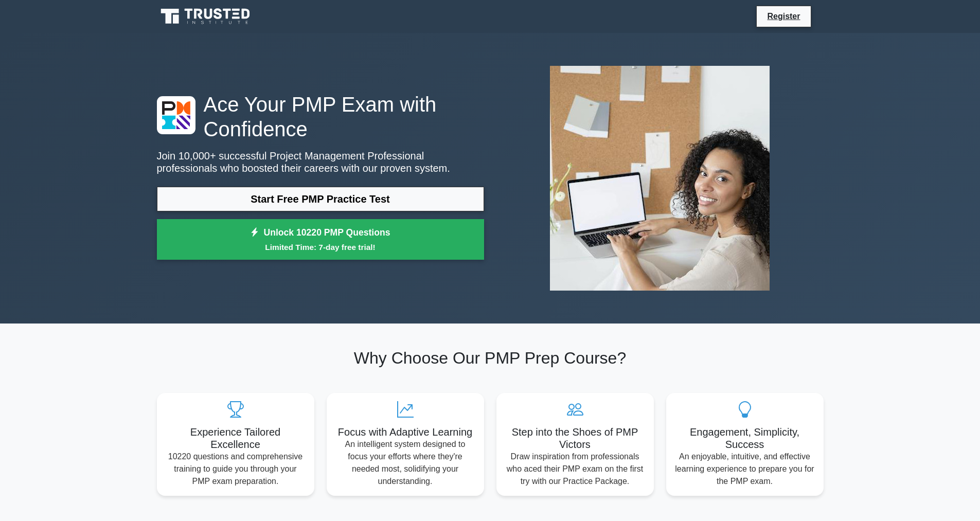 The width and height of the screenshot is (980, 521). What do you see at coordinates (490, 358) in the screenshot?
I see `h2: Why Choose Our PMP Prep Course?` at bounding box center [490, 358].